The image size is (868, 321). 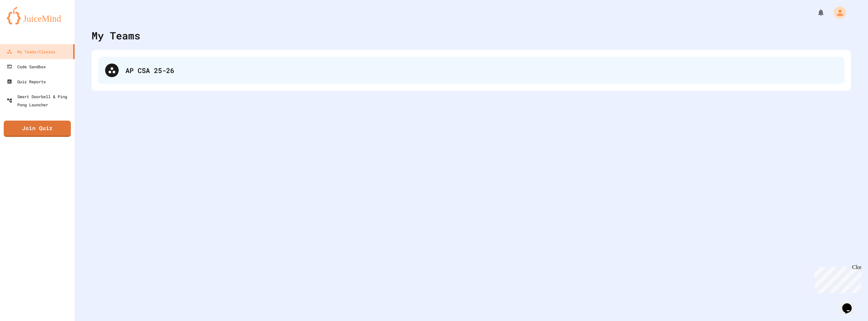 I want to click on div: Smart Doorbell & Ping Pong Launcher, so click(x=39, y=101).